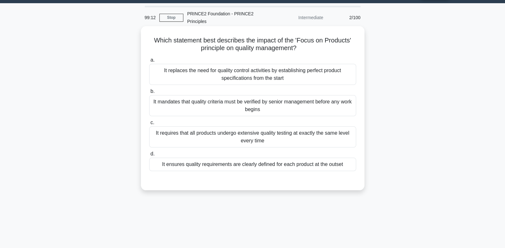 This screenshot has width=505, height=248. I want to click on a: Stop, so click(171, 18).